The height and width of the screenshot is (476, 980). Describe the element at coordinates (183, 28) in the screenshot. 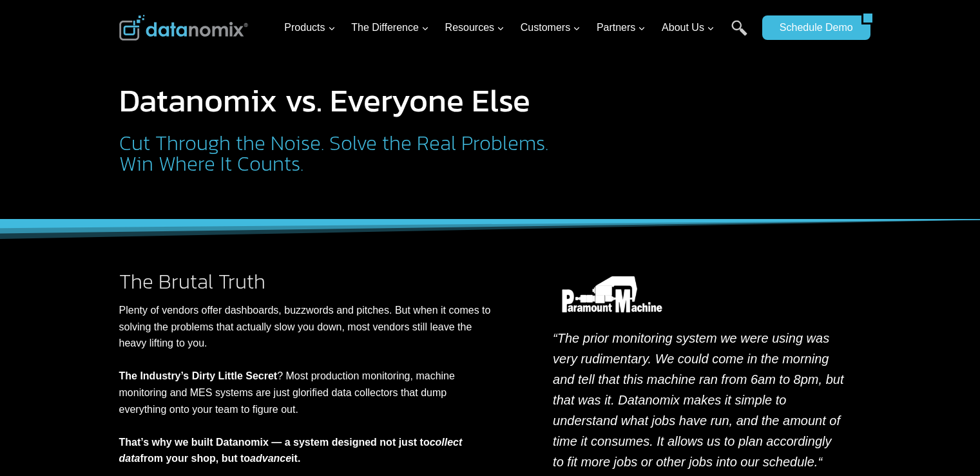

I see `img: Datanomix` at that location.